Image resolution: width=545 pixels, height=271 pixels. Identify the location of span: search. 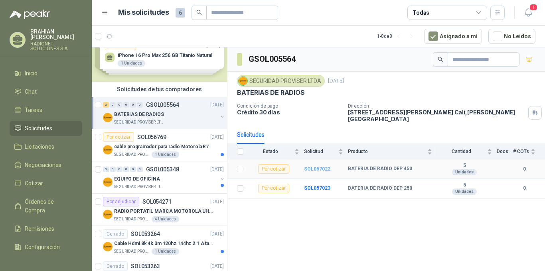
(199, 12).